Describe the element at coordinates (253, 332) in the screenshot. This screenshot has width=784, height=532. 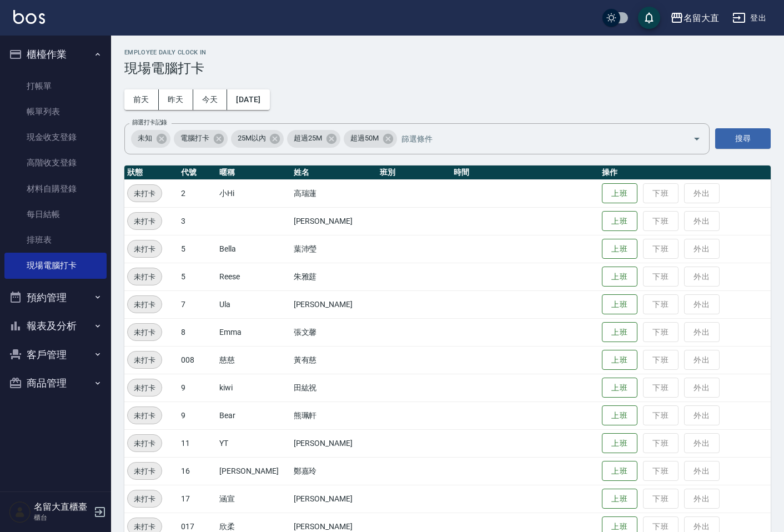
I see `td: Emma` at that location.